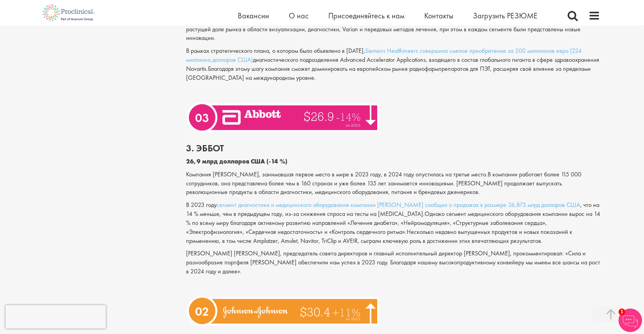 Image resolution: width=644 pixels, height=334 pixels. I want to click on ya-tr-span: Однако сегмент медицинского оборудования компании вырос на 14 % по всему миру благодаря активному..., so click(393, 222).